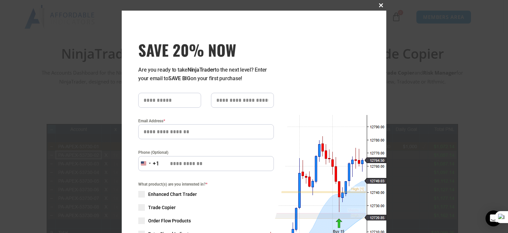  Describe the element at coordinates (179, 78) in the screenshot. I see `strong: SAVE BIG` at that location.